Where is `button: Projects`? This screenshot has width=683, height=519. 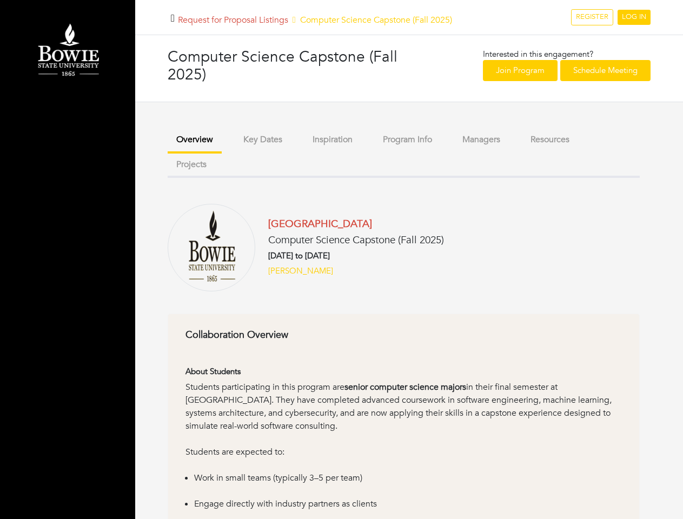
button: Projects is located at coordinates (191, 164).